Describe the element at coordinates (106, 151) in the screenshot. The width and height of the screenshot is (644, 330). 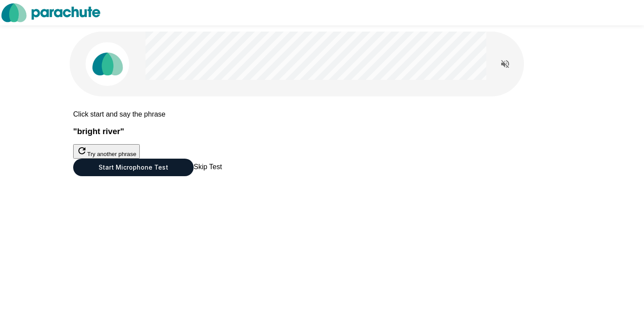
I see `button: Try another phrase` at that location.